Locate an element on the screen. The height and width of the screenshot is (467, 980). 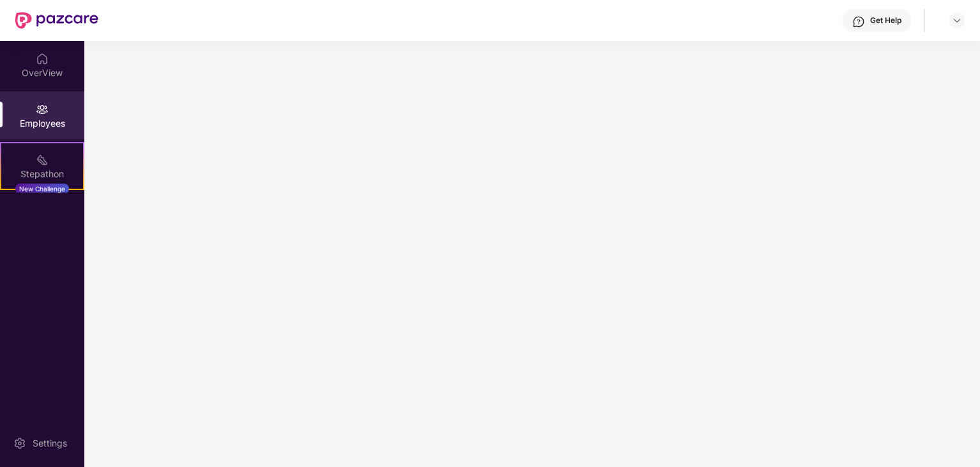
div: Stepathon is located at coordinates (42, 174).